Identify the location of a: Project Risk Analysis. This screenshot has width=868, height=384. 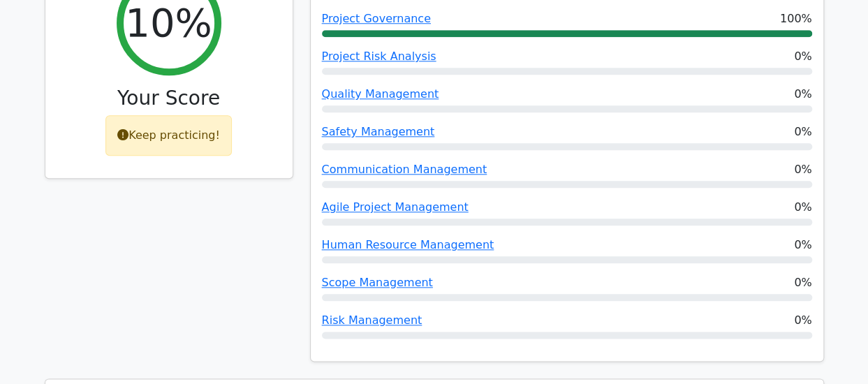
(379, 56).